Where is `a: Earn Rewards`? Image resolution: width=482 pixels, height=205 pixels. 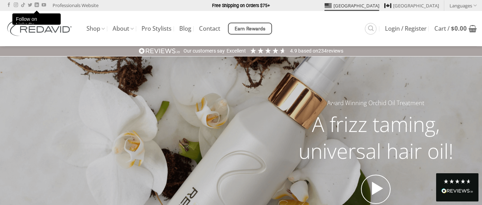 a: Earn Rewards is located at coordinates (250, 29).